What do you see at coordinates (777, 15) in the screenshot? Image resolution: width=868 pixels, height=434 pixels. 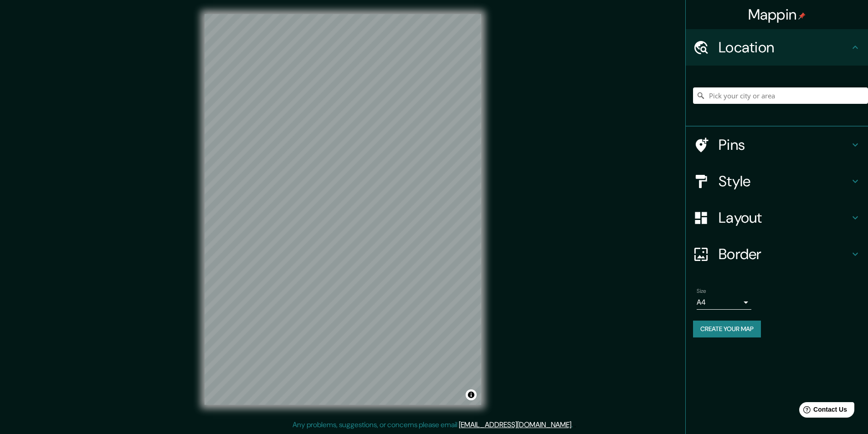 I see `h4: Mappin` at bounding box center [777, 15].